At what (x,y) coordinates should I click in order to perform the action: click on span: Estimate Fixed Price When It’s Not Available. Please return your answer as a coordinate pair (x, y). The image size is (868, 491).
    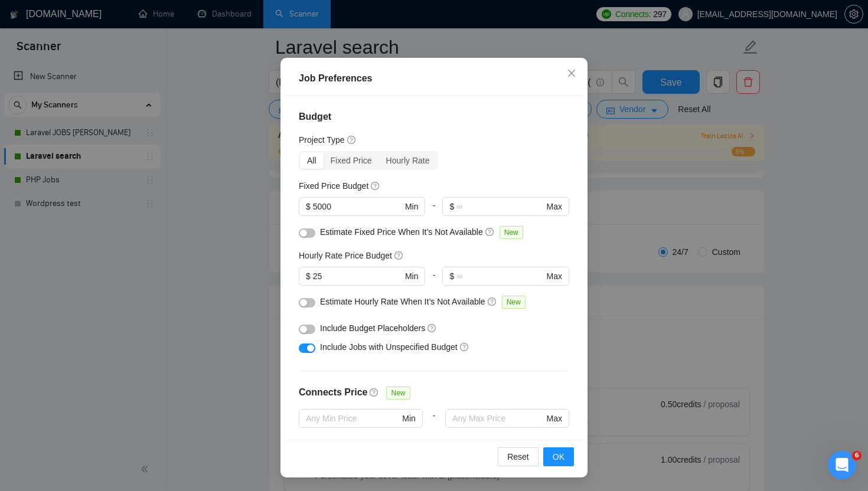
    Looking at the image, I should click on (401, 232).